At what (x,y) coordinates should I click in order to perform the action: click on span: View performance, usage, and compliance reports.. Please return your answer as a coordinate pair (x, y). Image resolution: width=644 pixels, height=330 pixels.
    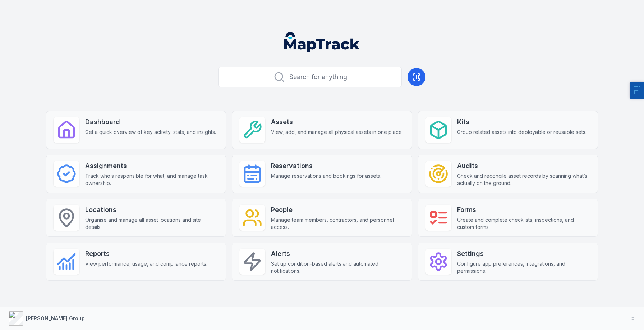
    Looking at the image, I should click on (146, 264).